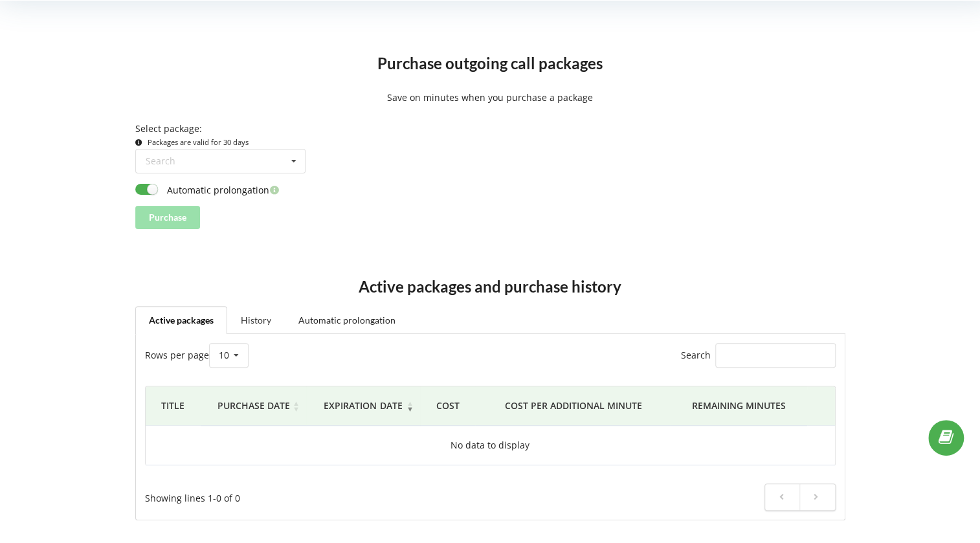  I want to click on div: Search, so click(161, 161).